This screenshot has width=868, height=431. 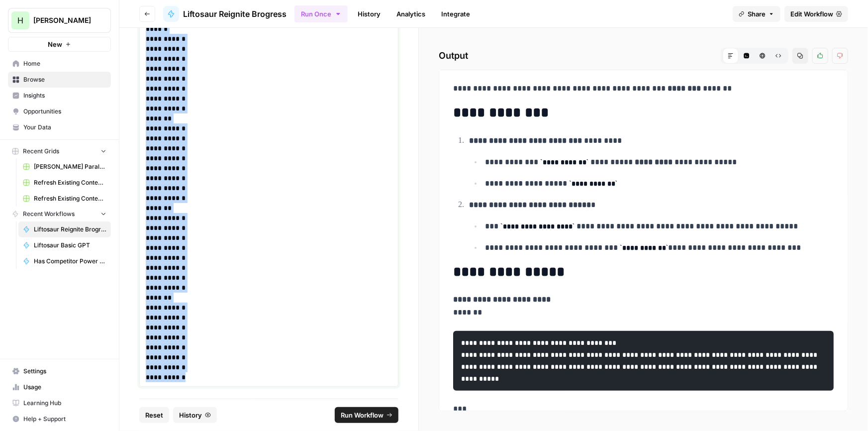 I want to click on span: Recent Grids, so click(x=41, y=151).